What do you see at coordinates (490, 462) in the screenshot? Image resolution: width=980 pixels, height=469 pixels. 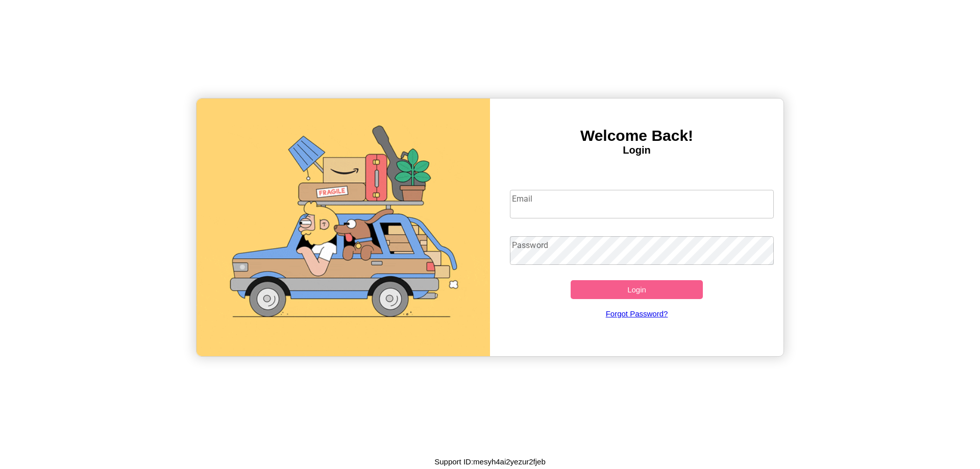 I see `p: Support ID: mesyh4ai2yezur2fjeb` at bounding box center [490, 462].